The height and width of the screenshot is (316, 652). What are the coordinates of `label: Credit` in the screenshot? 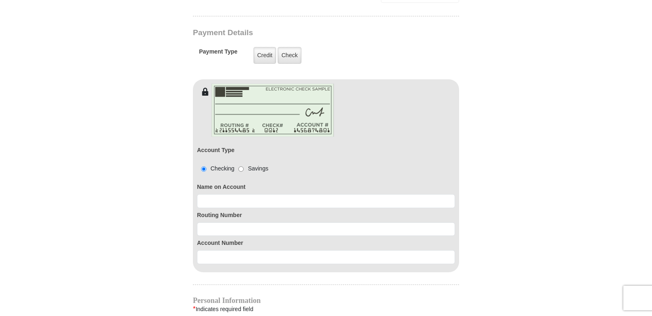 It's located at (264, 55).